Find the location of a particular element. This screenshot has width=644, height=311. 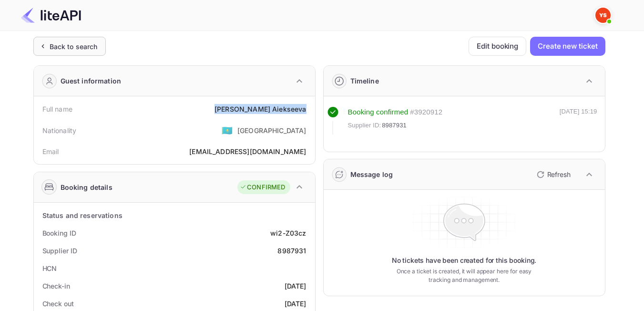

div: wi2-Z03cz is located at coordinates (288, 233).